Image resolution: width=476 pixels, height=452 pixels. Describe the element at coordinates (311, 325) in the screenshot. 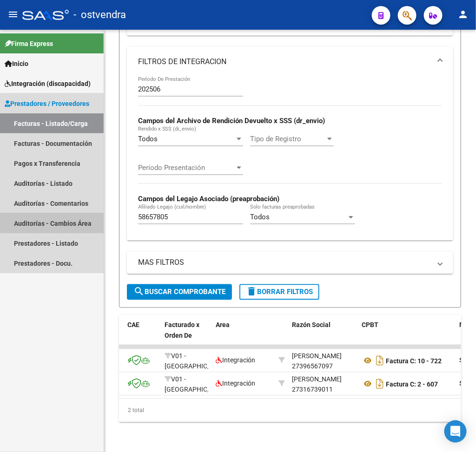

I see `span: Razón Social` at that location.